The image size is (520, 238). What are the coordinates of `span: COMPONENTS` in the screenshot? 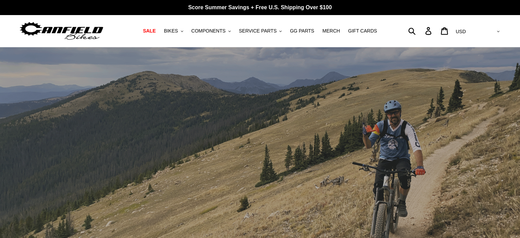 It's located at (208, 31).